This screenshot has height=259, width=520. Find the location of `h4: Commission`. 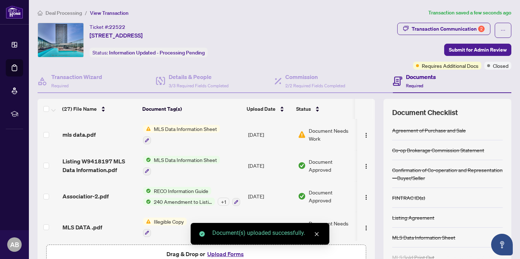

h4: Commission is located at coordinates (315, 77).